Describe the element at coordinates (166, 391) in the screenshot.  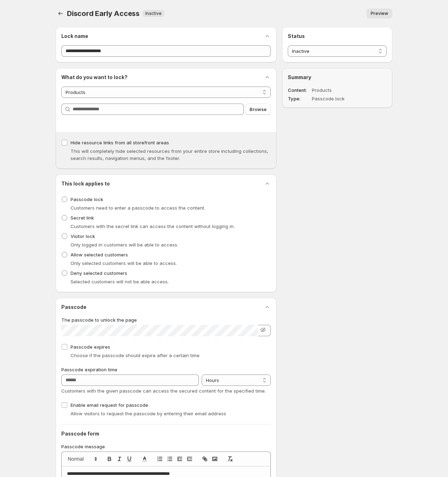
I see `p: Customers with the given passcode can access the secured content for the specified time.` at that location.